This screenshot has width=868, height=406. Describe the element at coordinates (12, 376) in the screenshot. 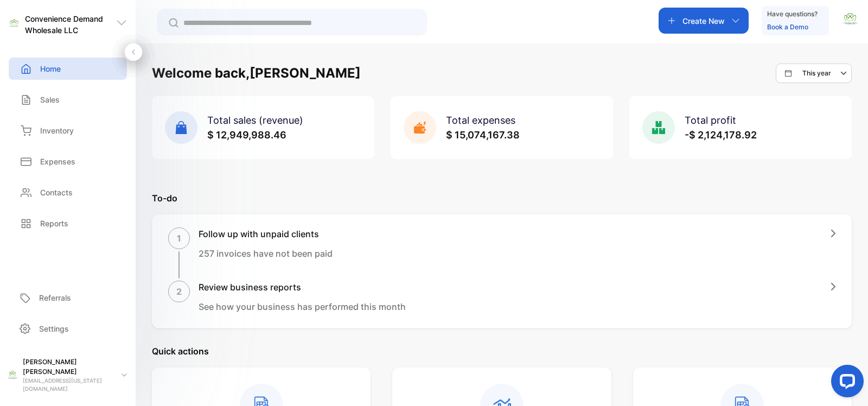

I see `img: profile` at that location.